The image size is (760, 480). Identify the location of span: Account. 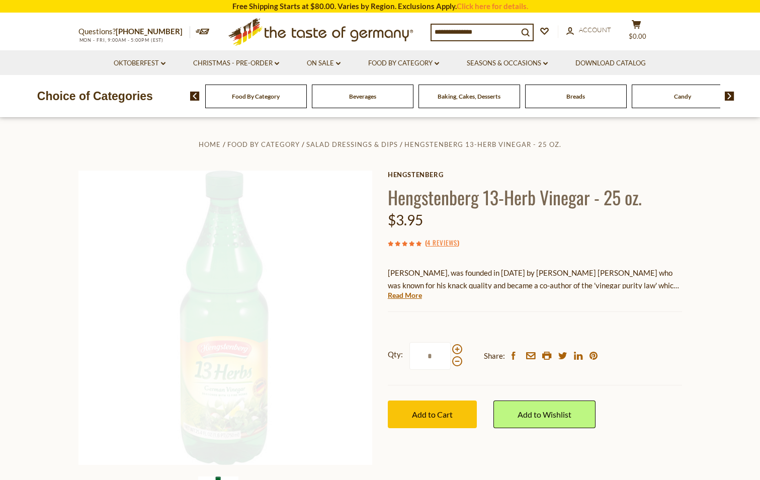
(595, 30).